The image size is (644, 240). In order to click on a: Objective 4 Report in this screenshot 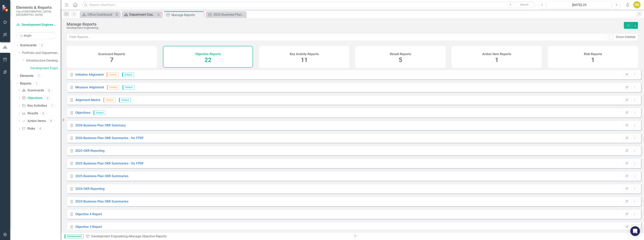, I will do `click(88, 214)`.